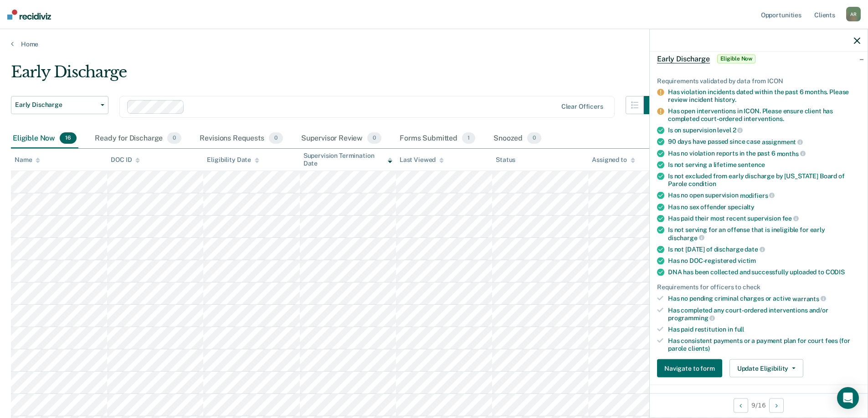 The width and height of the screenshot is (868, 418). Describe the element at coordinates (29, 14) in the screenshot. I see `img: Recidiviz` at that location.